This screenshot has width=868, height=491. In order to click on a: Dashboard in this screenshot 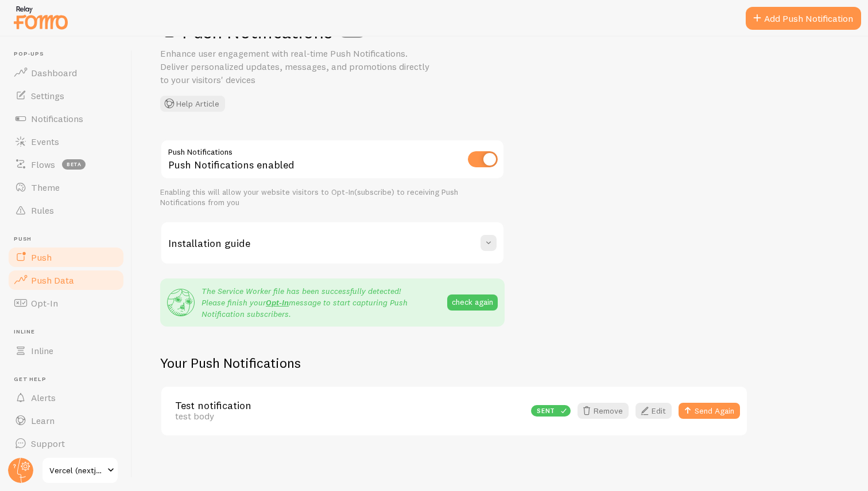, I will do `click(66, 73)`.